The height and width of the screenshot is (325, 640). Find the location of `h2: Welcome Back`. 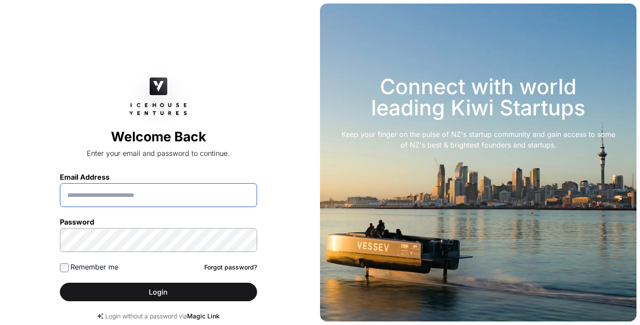

h2: Welcome Back is located at coordinates (158, 136).